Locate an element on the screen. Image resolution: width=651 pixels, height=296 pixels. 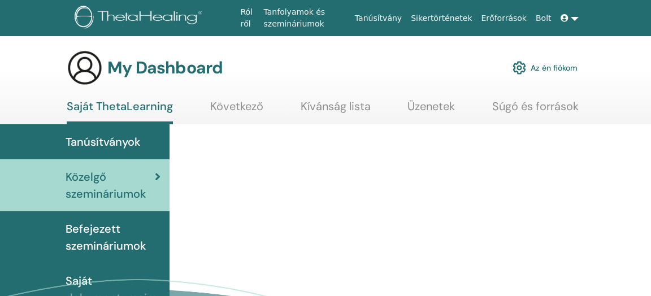
a: Saját ThetaLearning is located at coordinates (120, 112).